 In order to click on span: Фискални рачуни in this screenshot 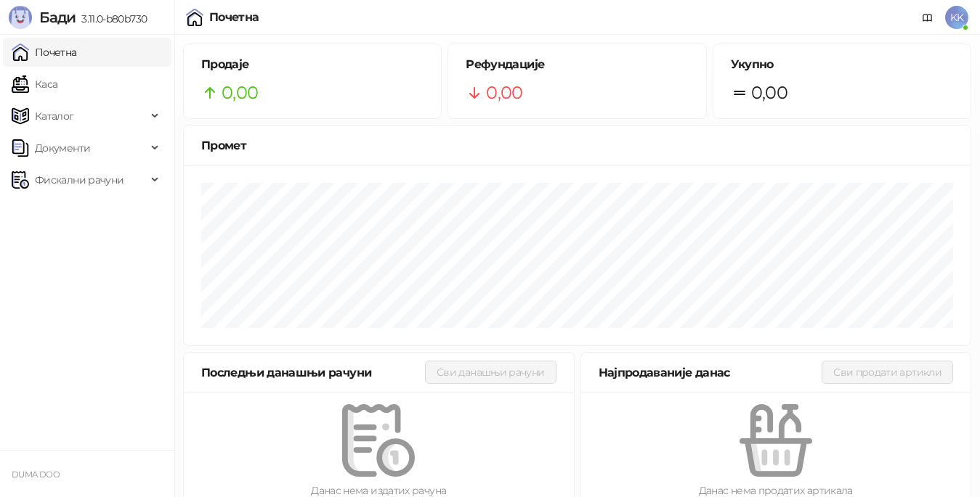, I will do `click(79, 180)`.